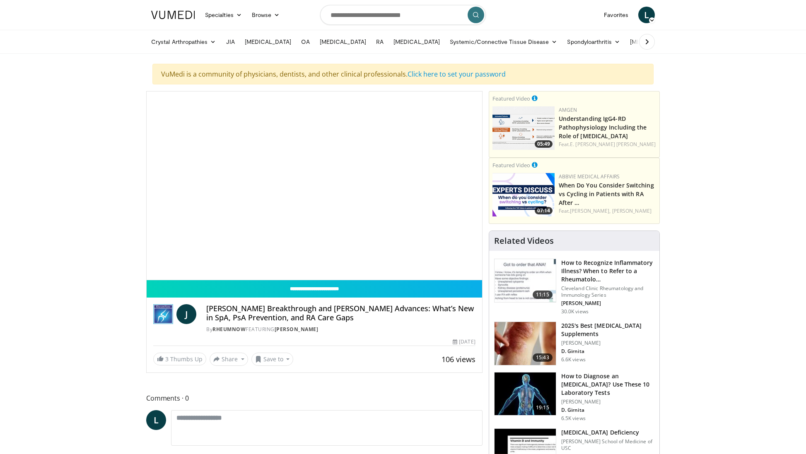 This screenshot has height=454, width=806. What do you see at coordinates (229, 360) in the screenshot?
I see `button: Share` at bounding box center [229, 360].